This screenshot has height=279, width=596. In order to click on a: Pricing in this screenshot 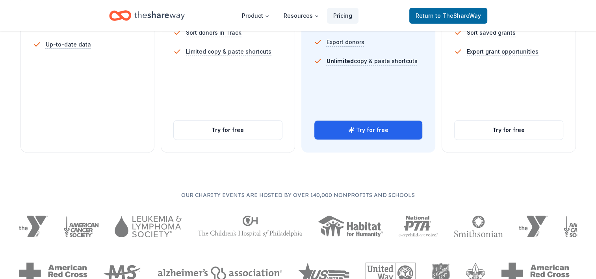, I will do `click(343, 16)`.